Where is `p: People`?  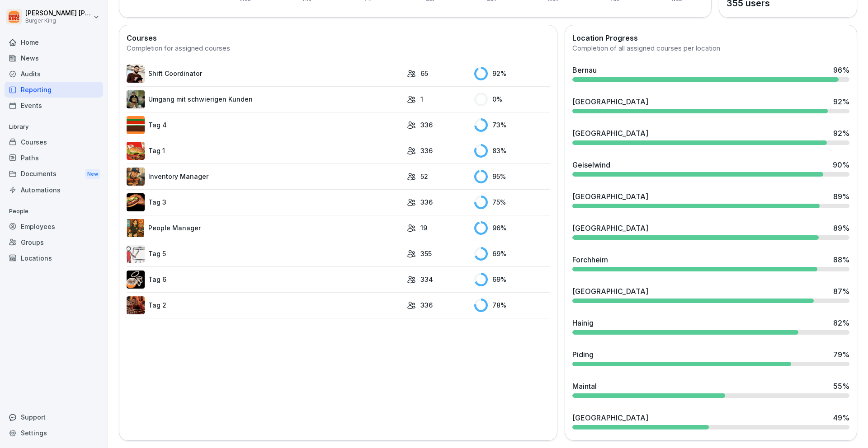 p: People is located at coordinates (54, 211).